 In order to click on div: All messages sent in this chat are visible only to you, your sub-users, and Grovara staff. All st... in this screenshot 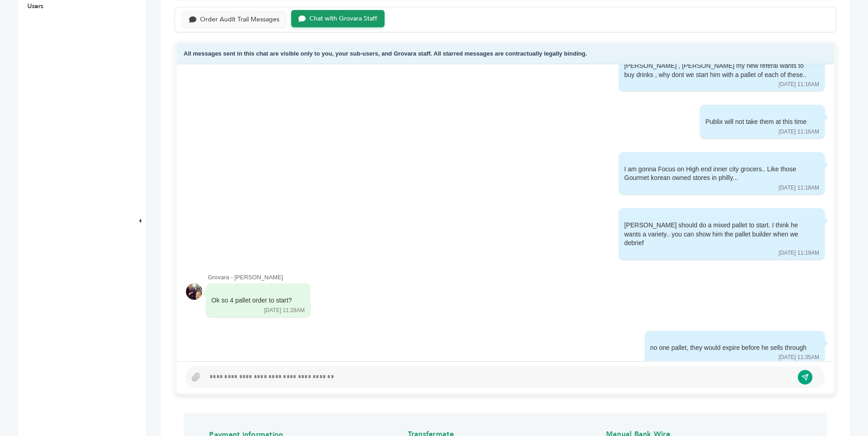, I will do `click(505, 54)`.